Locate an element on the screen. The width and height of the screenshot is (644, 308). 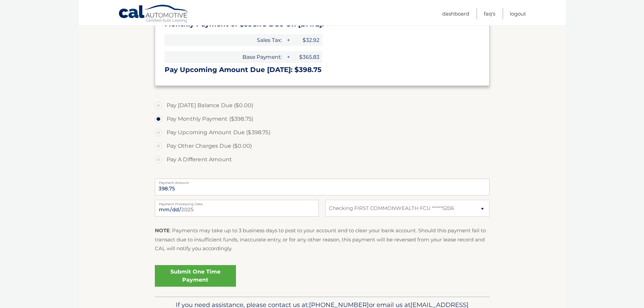
a: FAQ's is located at coordinates (489, 14).